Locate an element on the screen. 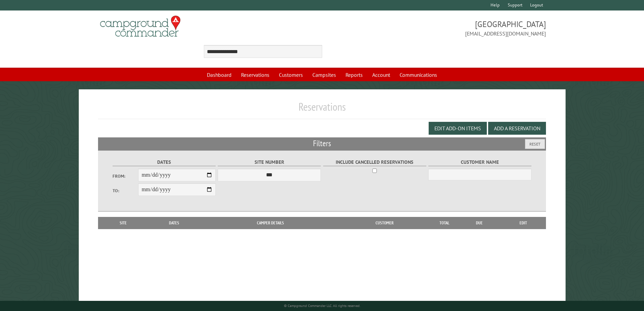  img: Campground Commander is located at coordinates (140, 27).